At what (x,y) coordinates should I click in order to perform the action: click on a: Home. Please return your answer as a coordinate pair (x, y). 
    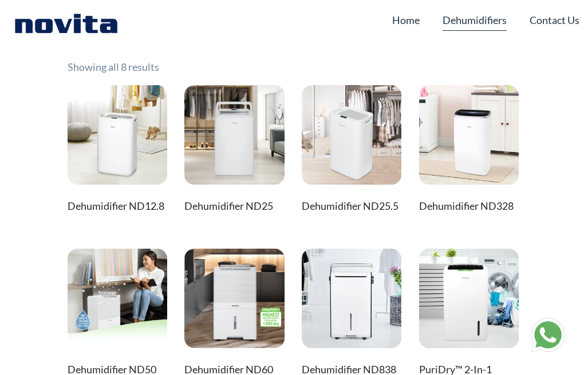
    Looking at the image, I should click on (406, 20).